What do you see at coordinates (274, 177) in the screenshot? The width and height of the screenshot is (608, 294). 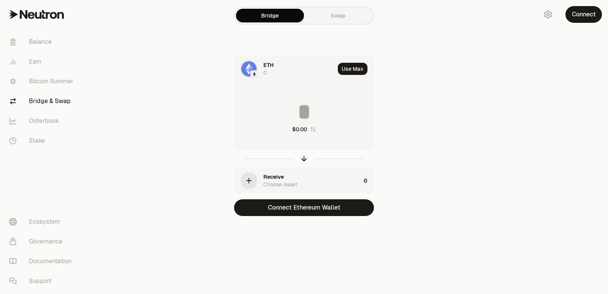 I see `div: Receive` at bounding box center [274, 177].